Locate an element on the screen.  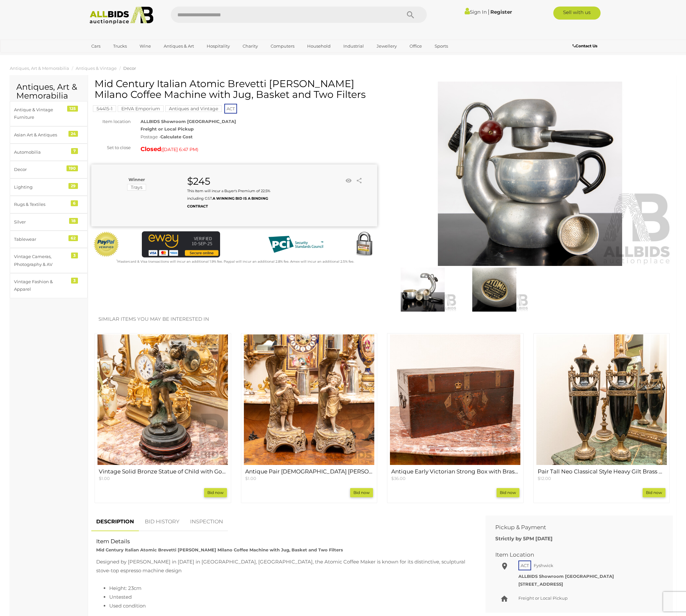
b: A WINNING BID IS A BINDING CONTRACT is located at coordinates (228, 202).